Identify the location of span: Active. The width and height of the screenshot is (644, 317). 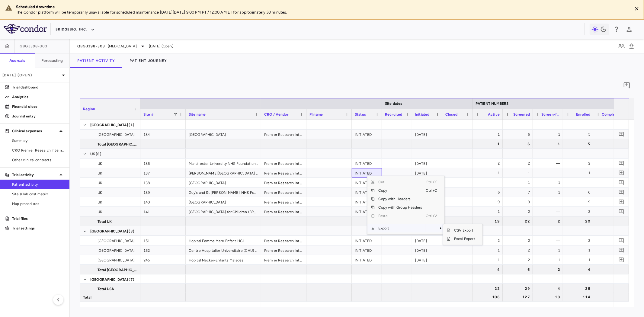
(494, 114).